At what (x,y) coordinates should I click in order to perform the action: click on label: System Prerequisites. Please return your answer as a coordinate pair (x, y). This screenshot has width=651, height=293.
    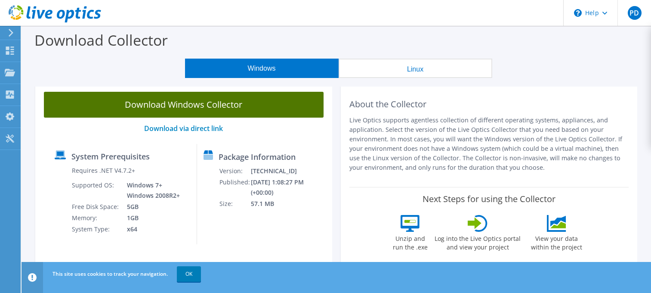
    Looking at the image, I should click on (111, 156).